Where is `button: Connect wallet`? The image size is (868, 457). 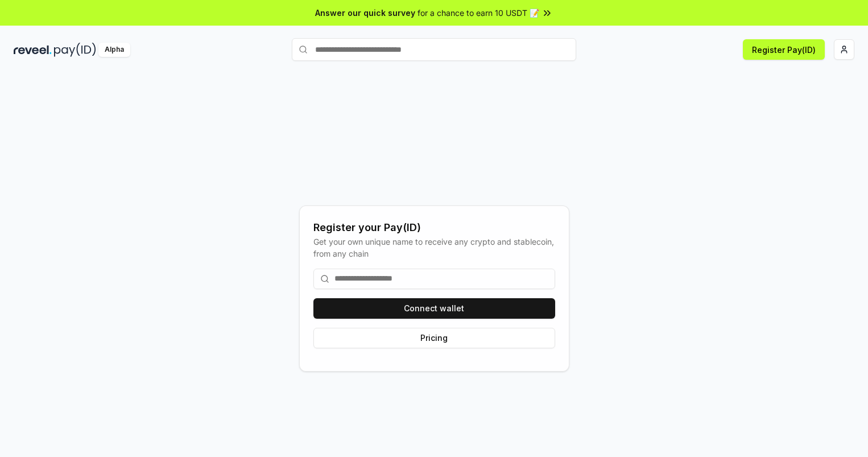
button: Connect wallet is located at coordinates (434, 308).